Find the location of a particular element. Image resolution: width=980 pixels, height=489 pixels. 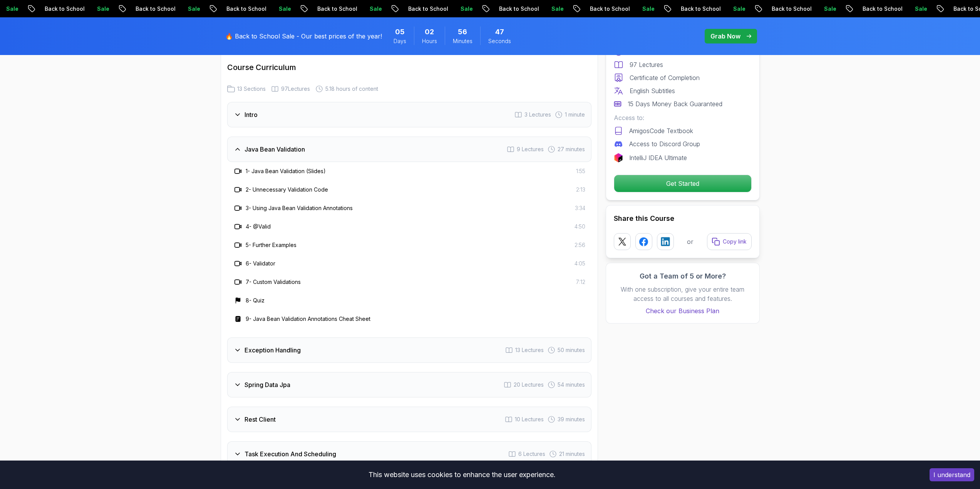

img: jetbrains logo is located at coordinates (618, 158).